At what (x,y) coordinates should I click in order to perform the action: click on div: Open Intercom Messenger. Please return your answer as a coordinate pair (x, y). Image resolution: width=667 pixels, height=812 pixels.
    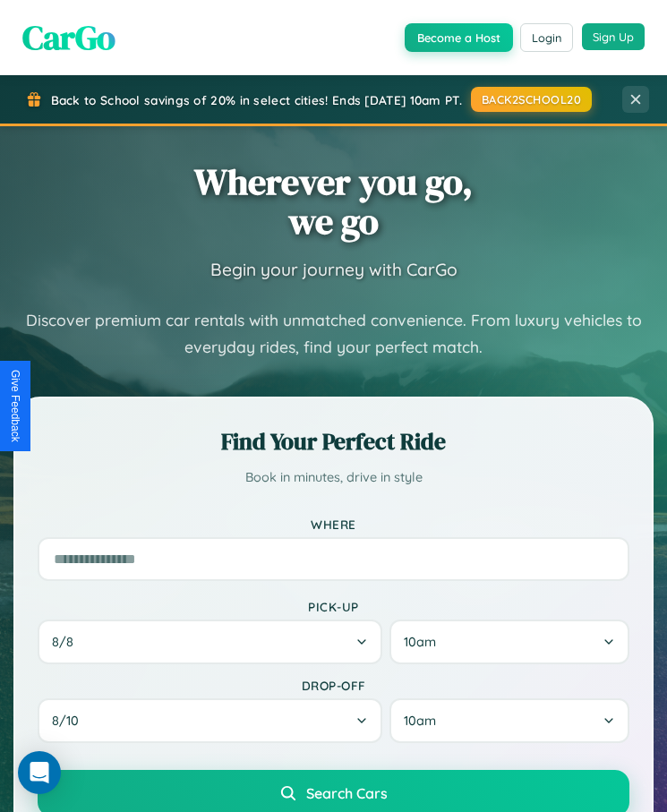
    Looking at the image, I should click on (39, 772).